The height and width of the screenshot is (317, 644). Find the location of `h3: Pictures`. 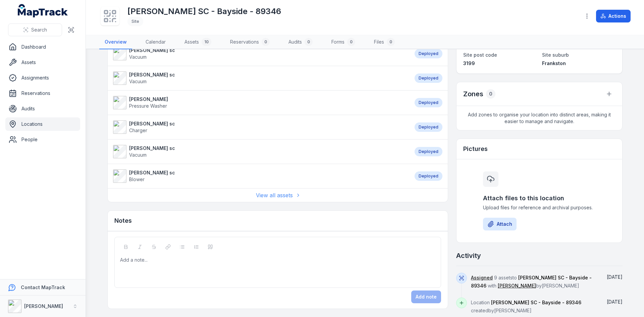

h3: Pictures is located at coordinates (475, 149).